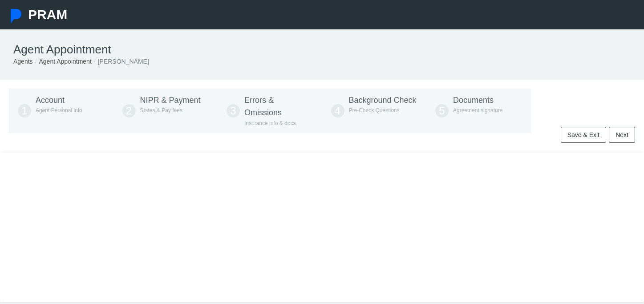 The height and width of the screenshot is (304, 644). What do you see at coordinates (50, 100) in the screenshot?
I see `span: Account` at bounding box center [50, 100].